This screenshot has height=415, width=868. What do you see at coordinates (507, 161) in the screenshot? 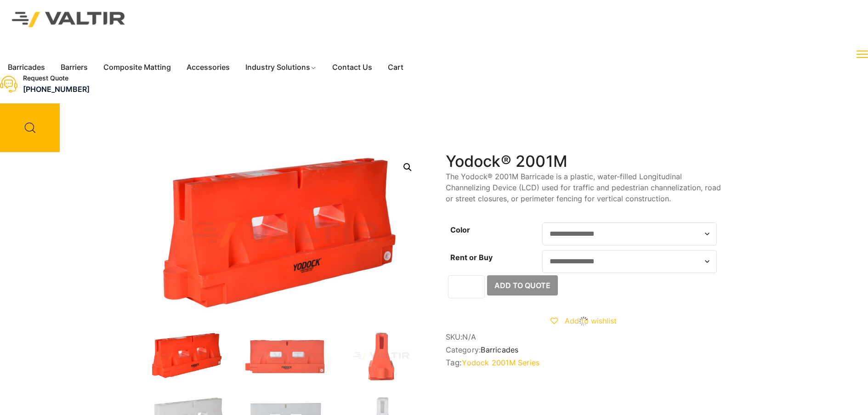
I see `h1: Yodock® 2001M` at bounding box center [507, 161].